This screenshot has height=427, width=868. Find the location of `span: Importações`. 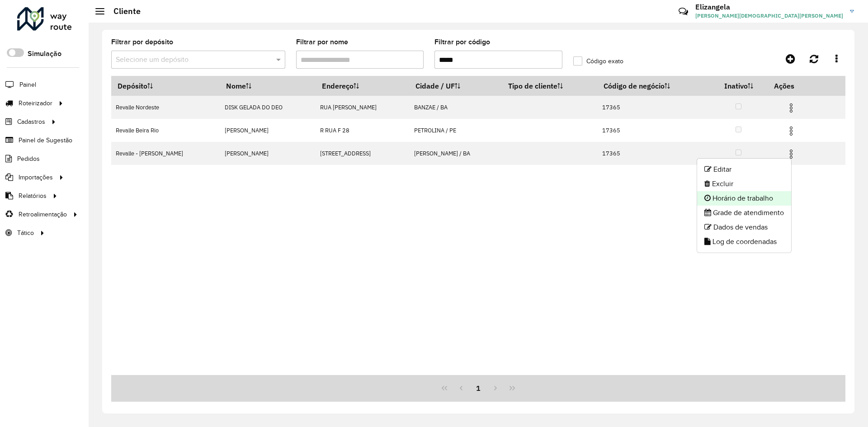

span: Importações is located at coordinates (36, 177).